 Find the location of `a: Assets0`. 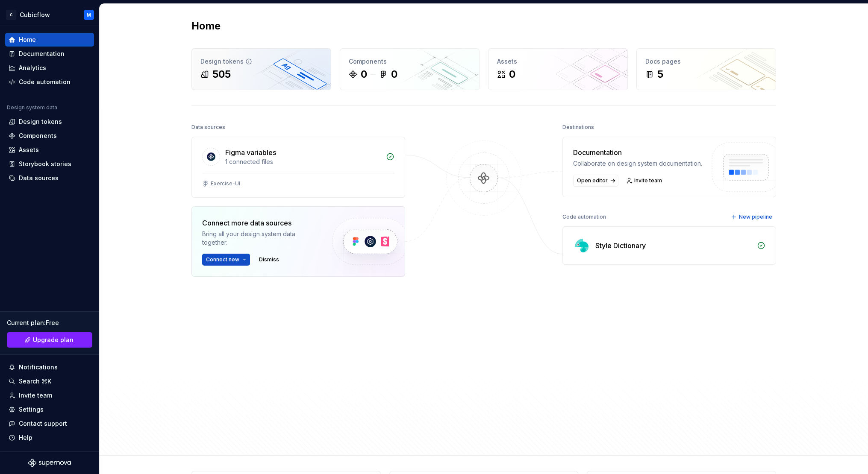

a: Assets0 is located at coordinates (557, 69).